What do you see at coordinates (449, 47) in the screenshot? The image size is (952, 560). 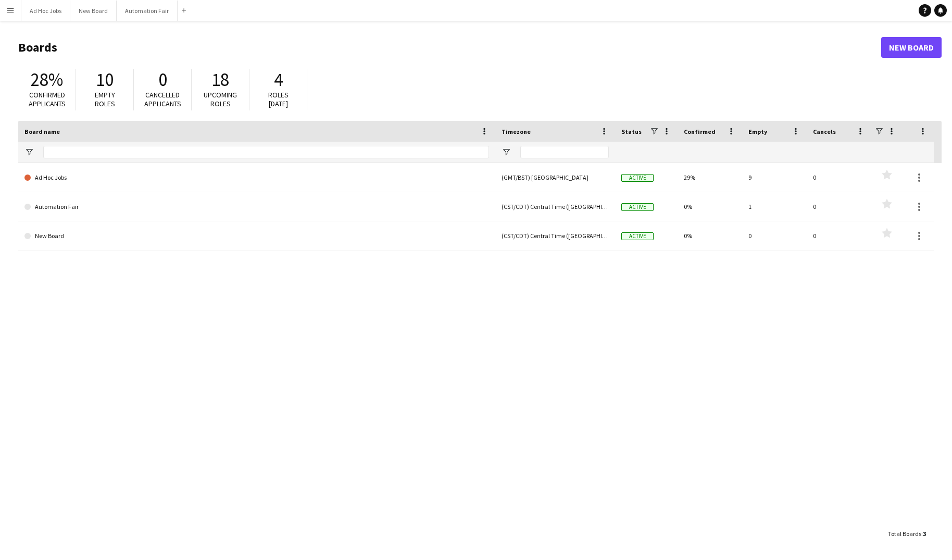 I see `h1: Boards` at bounding box center [449, 47].